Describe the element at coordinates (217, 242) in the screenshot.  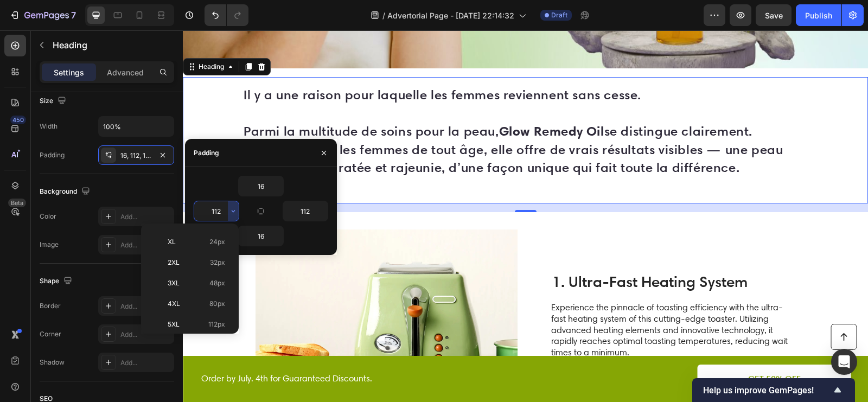
I see `span: 24px` at that location.